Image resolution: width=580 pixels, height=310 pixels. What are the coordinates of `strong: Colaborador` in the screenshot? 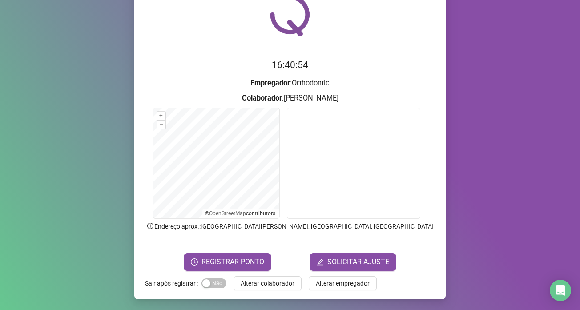 It's located at (262, 98).